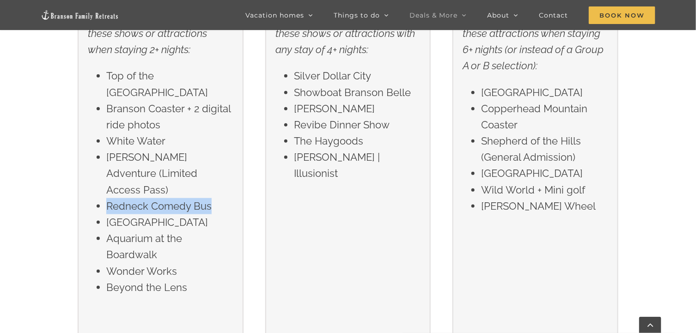 The width and height of the screenshot is (696, 333). Describe the element at coordinates (170, 287) in the screenshot. I see `li: Beyond the Lens` at that location.